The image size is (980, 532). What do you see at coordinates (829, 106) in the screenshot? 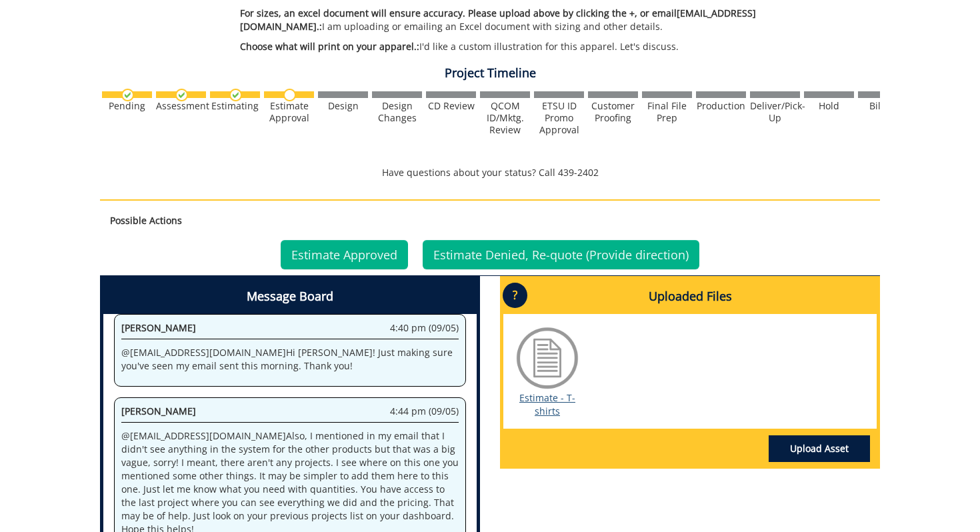
I see `div: Hold` at bounding box center [829, 106].